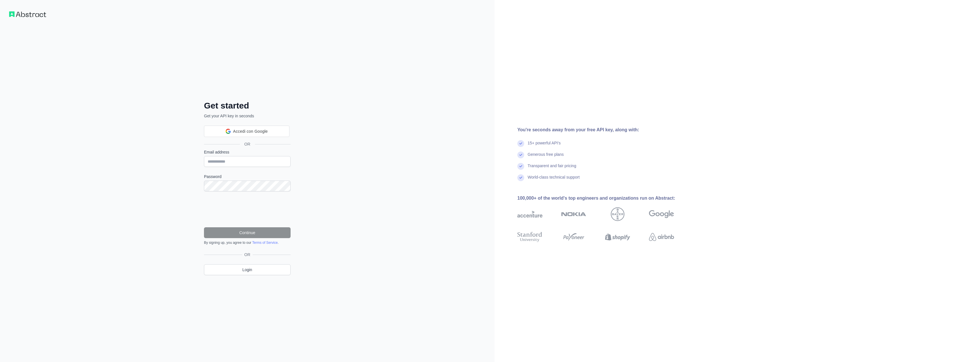 The width and height of the screenshot is (980, 362). I want to click on div: You're seconds away from your free API key, along with:, so click(605, 130).